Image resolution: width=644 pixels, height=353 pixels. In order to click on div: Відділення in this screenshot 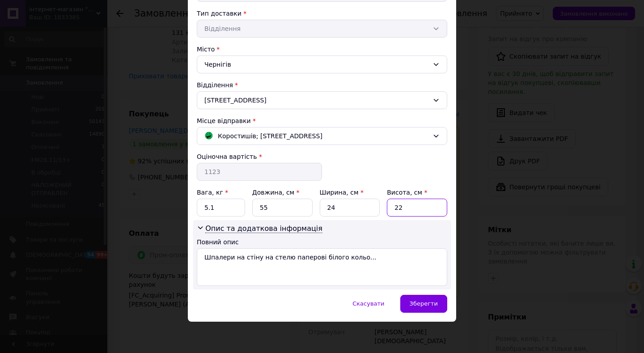, I will do `click(322, 85)`.